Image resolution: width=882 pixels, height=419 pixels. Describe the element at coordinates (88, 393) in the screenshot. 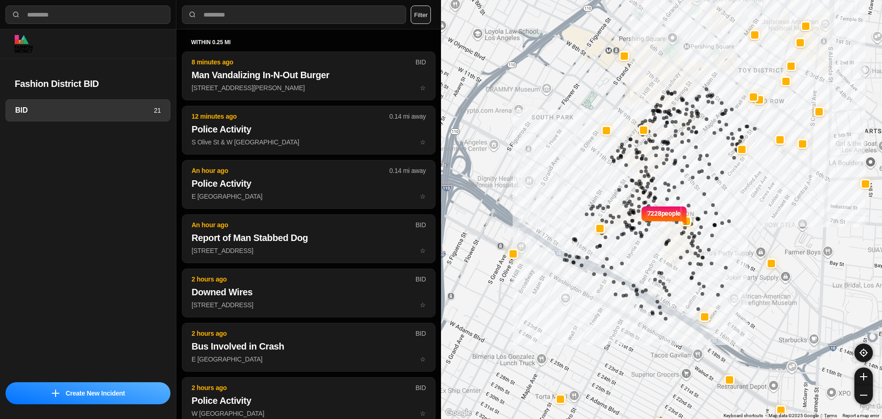

I see `a: iconCreate New Incident` at that location.